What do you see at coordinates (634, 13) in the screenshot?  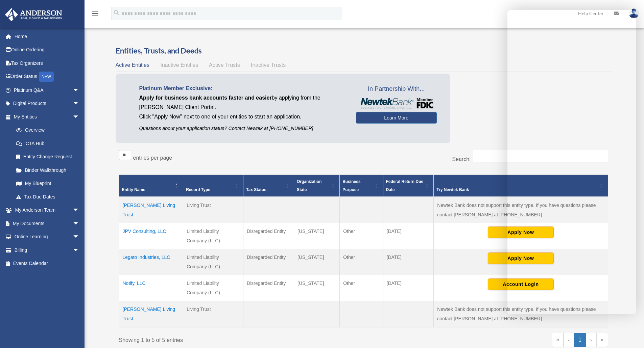 I see `img: User Pic` at bounding box center [634, 13].